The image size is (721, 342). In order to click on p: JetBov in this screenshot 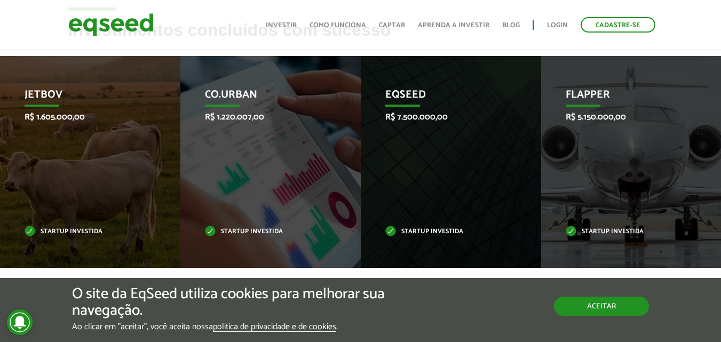, I will do `click(82, 98)`.